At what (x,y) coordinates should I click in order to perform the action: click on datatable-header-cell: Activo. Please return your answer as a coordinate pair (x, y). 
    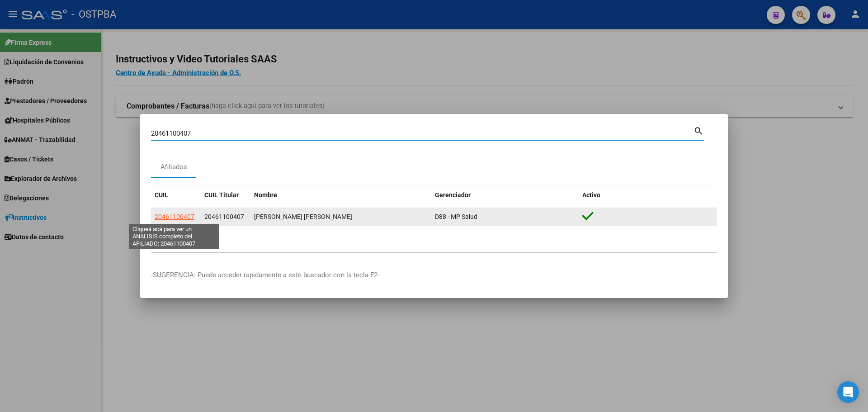
    Looking at the image, I should click on (648, 195).